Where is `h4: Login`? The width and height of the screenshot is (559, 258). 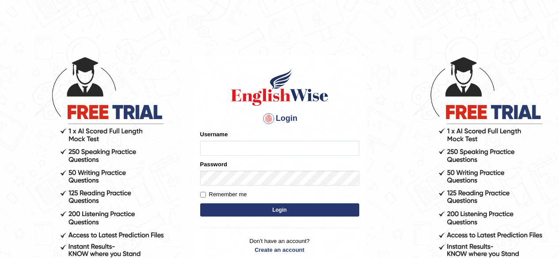 h4: Login is located at coordinates (280, 119).